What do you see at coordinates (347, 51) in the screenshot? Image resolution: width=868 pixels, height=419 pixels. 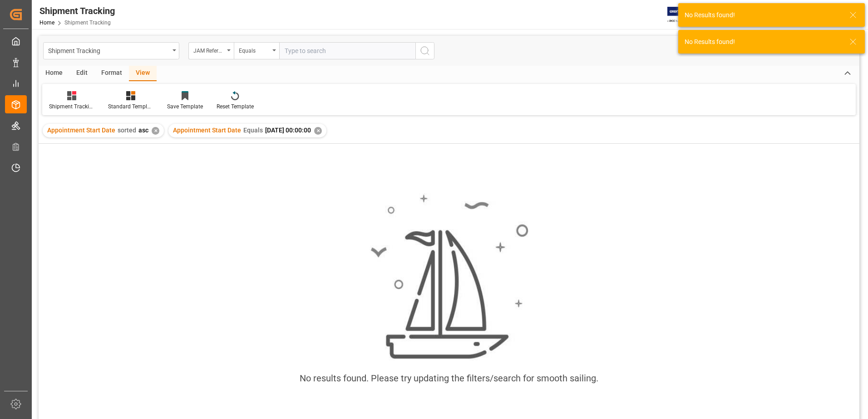 I see `input: Type to search` at bounding box center [347, 51].